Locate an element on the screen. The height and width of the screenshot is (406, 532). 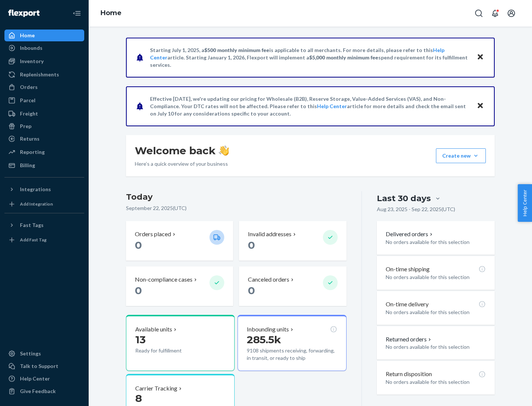
button: Fast Tags is located at coordinates (44, 225).